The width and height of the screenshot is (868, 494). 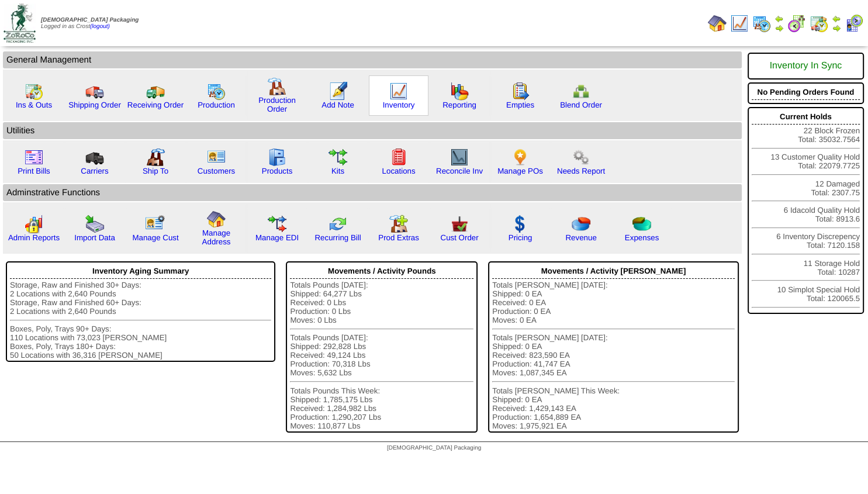 What do you see at coordinates (95, 224) in the screenshot?
I see `img: import.gif` at bounding box center [95, 224].